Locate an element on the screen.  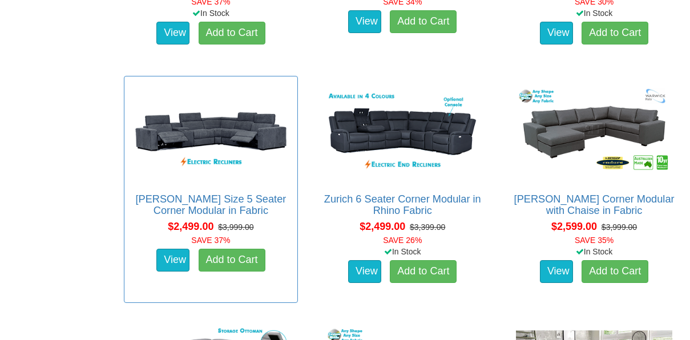
span: $2,599.00 is located at coordinates (575, 227).